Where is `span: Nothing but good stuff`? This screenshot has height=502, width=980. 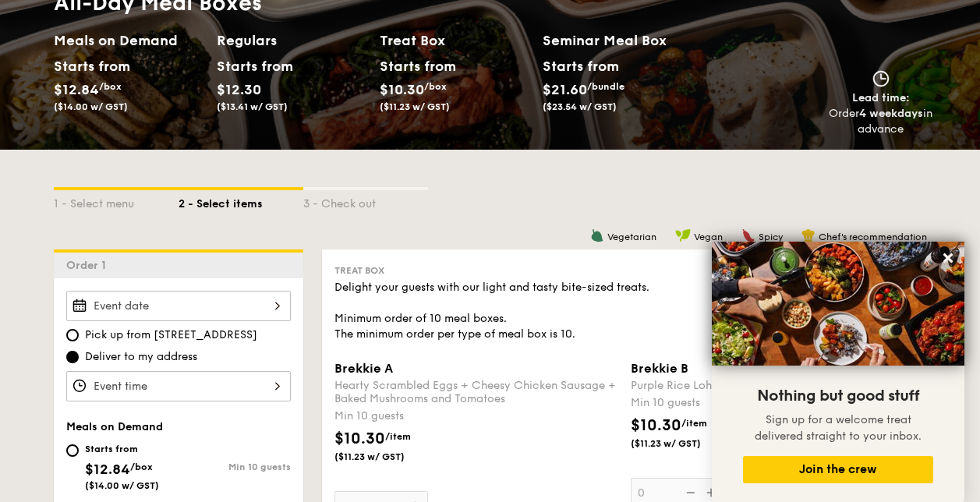
span: Nothing but good stuff is located at coordinates (838, 396).